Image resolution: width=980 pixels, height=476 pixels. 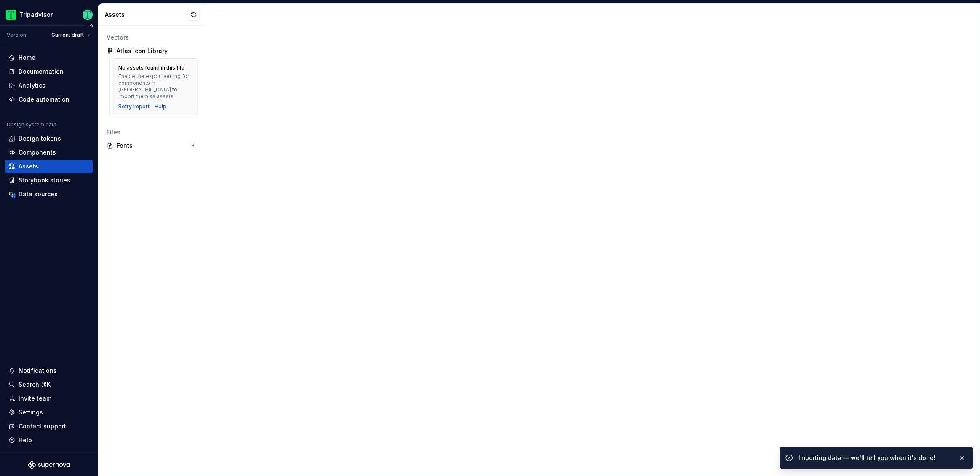 What do you see at coordinates (37, 152) in the screenshot?
I see `div: Components` at bounding box center [37, 152].